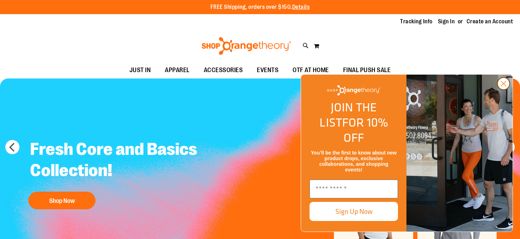 The width and height of the screenshot is (520, 239). I want to click on span: OTF AT HOME, so click(311, 70).